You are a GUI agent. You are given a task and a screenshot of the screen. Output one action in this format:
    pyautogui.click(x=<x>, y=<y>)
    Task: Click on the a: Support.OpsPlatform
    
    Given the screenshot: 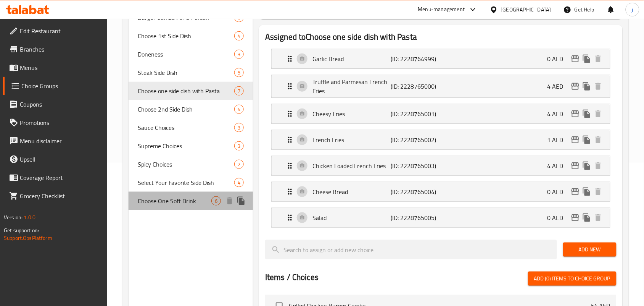 What is the action you would take?
    pyautogui.click(x=28, y=238)
    